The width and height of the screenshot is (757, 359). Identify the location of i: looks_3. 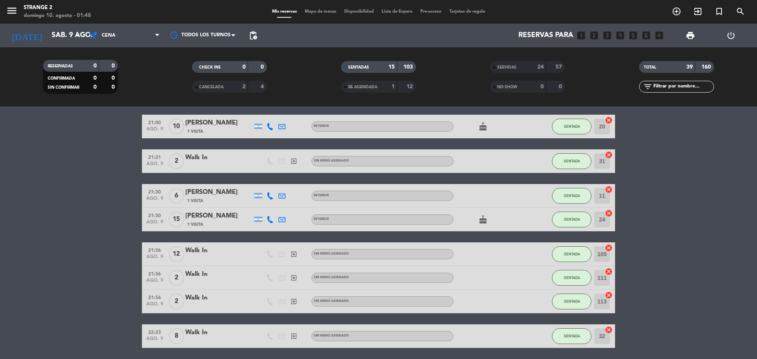
(607, 35).